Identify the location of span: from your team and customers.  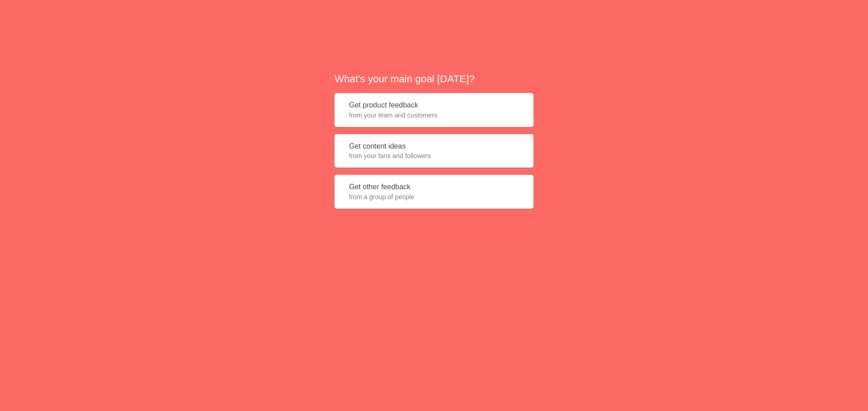
(434, 115).